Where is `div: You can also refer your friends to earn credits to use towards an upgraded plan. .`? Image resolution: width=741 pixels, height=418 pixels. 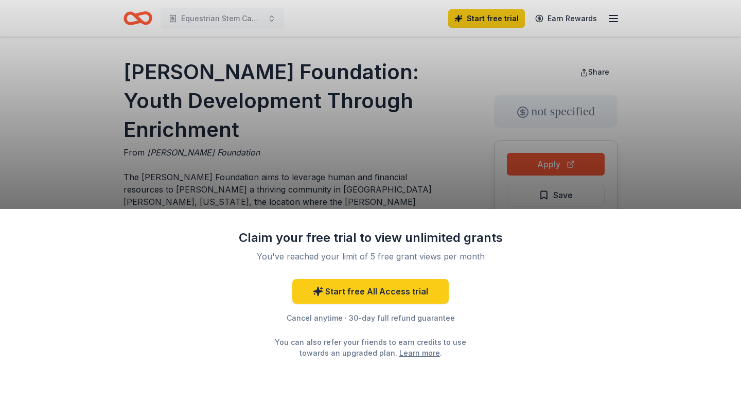
div: You can also refer your friends to earn credits to use towards an upgraded plan. . is located at coordinates (371, 347).